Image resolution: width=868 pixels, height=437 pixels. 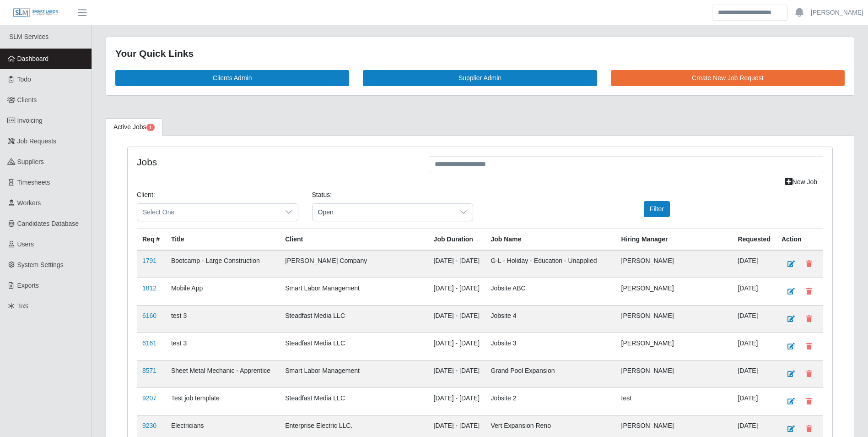 I want to click on th: Hiring Manager, so click(x=674, y=239).